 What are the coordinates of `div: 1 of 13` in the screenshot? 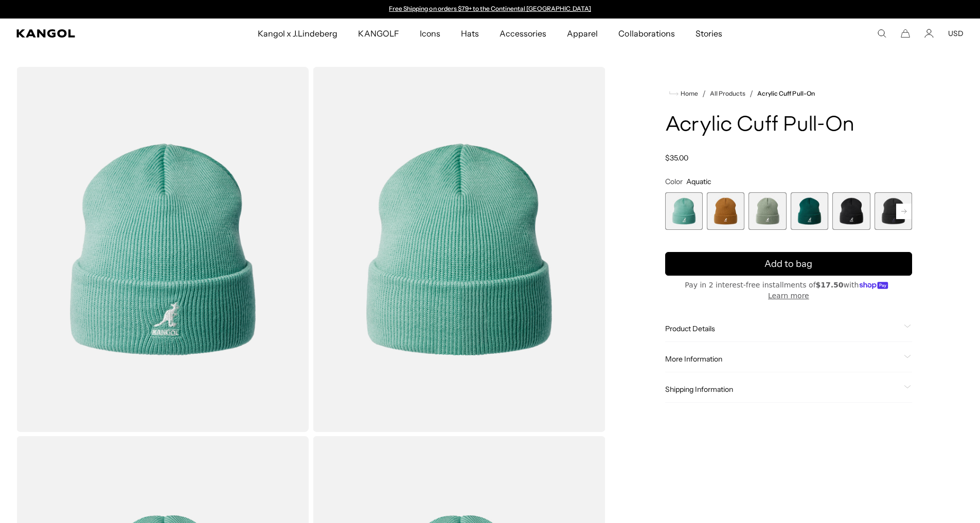 It's located at (683, 211).